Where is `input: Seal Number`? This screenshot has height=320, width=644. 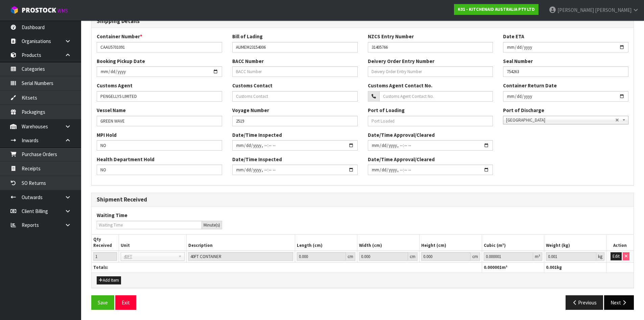 input: Seal Number is located at coordinates (566, 72).